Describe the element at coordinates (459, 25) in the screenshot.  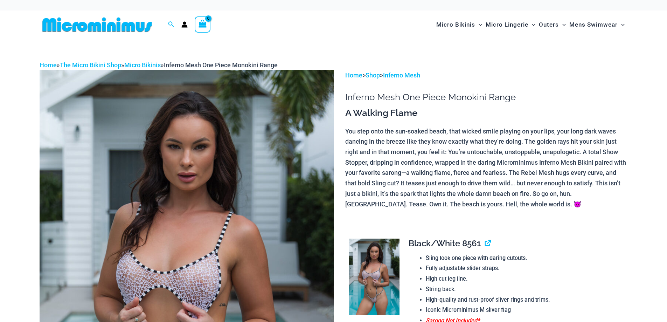
I see `a: Micro BikinisMenu ToggleMenu Toggle` at that location.